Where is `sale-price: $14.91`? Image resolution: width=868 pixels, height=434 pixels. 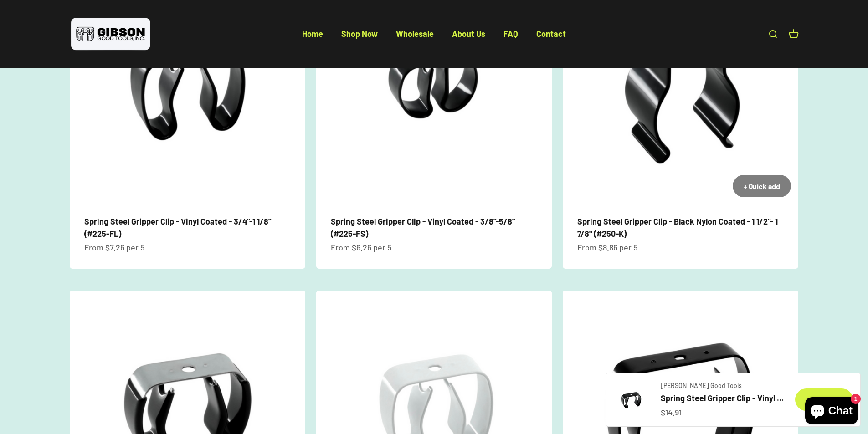 sale-price: $14.91 is located at coordinates (671, 412).